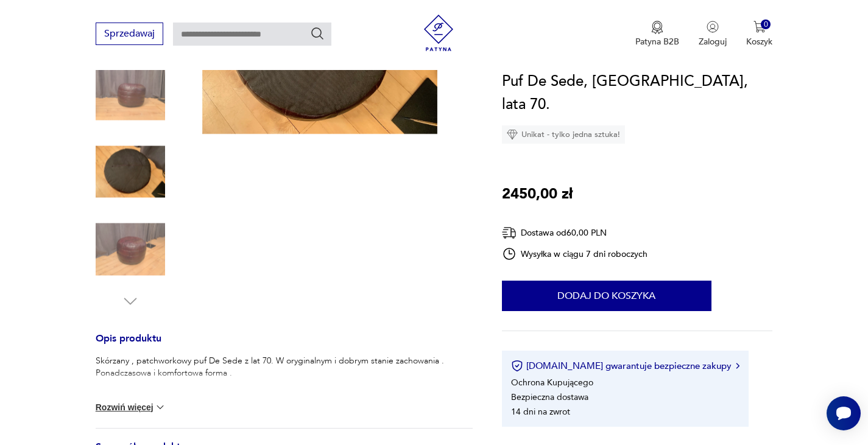  I want to click on p: 2450,00 zł, so click(537, 194).